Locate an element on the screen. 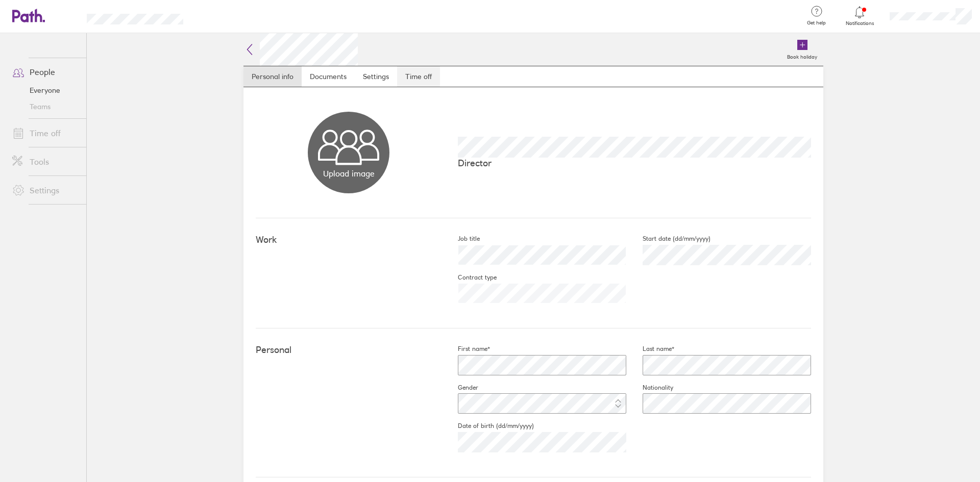  label: Date of birth (dd/mm/yyyy) is located at coordinates (487, 426).